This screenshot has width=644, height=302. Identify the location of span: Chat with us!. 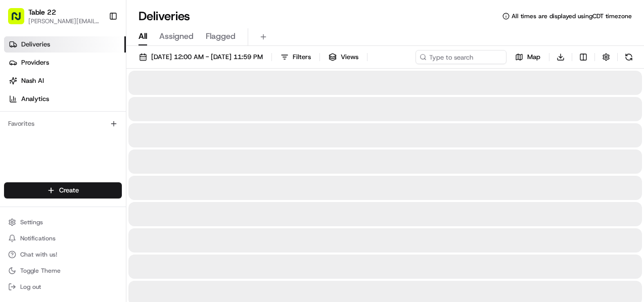
(38, 255).